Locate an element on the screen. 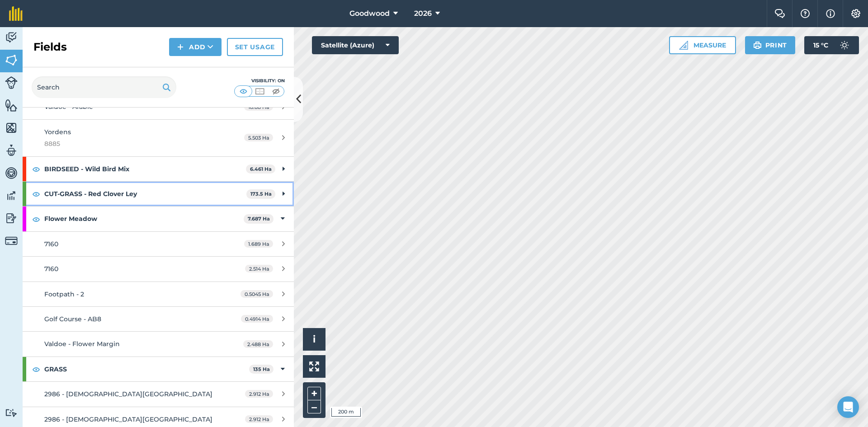  a: Footpath - 20.5045 Ha is located at coordinates (158, 294).